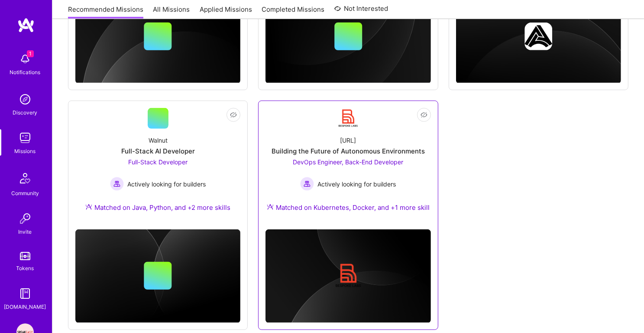 The image size is (644, 333). What do you see at coordinates (293, 12) in the screenshot?
I see `a: Completed Missions` at bounding box center [293, 12].